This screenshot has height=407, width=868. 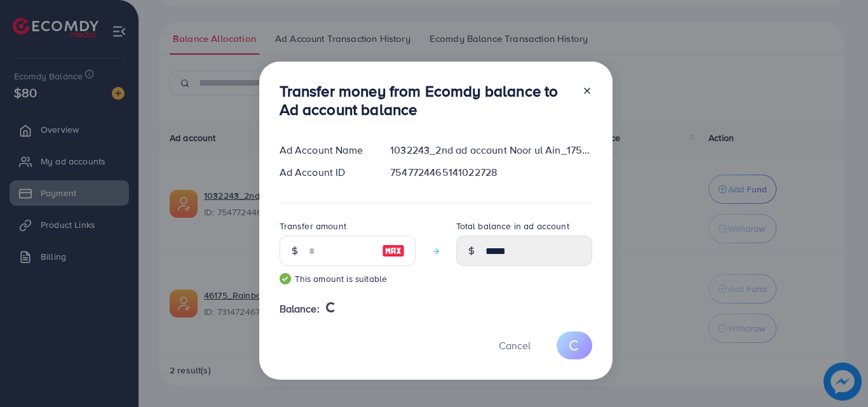 What do you see at coordinates (515, 345) in the screenshot?
I see `span: Cancel` at bounding box center [515, 345].